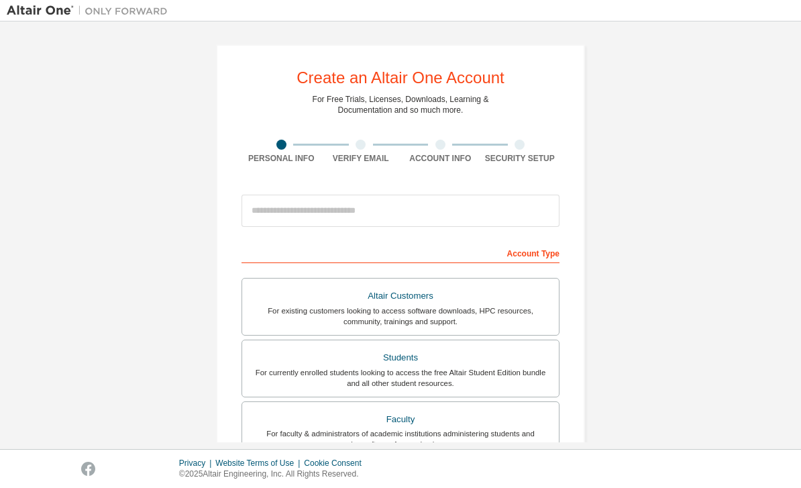  Describe the element at coordinates (400, 316) in the screenshot. I see `div: For existing customers looking to access software downloads, HPC resources, community, trainings ...` at that location.